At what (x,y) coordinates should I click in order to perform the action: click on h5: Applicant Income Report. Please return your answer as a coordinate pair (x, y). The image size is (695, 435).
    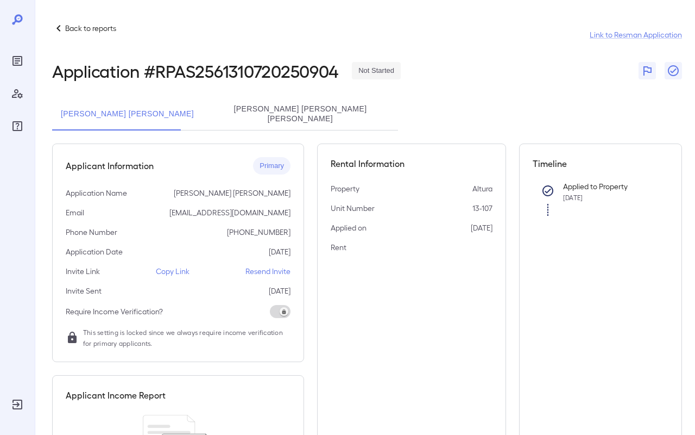
    Looking at the image, I should click on (116, 395).